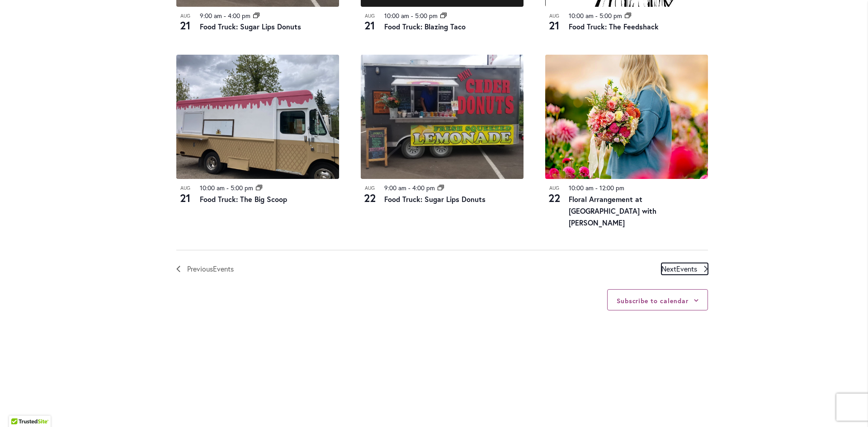 Image resolution: width=868 pixels, height=427 pixels. Describe the element at coordinates (442, 116) in the screenshot. I see `img: Food Truck: Sugar Lips Apple Cider Donuts` at that location.